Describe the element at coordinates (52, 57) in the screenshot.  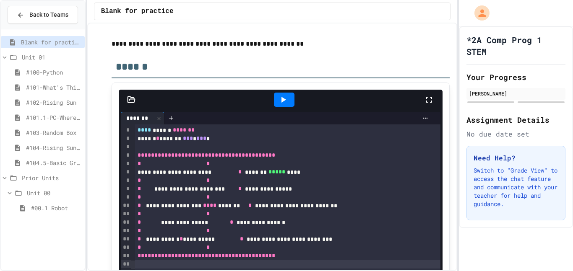
I see `span: Unit 01` at that location.